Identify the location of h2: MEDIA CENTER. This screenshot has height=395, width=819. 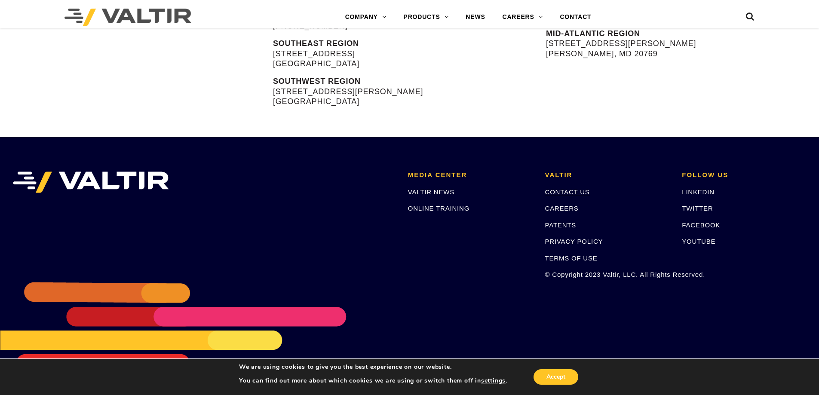
(470, 175).